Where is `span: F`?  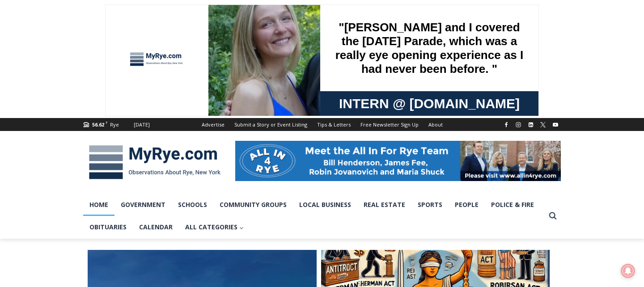
span: F is located at coordinates (107, 122).